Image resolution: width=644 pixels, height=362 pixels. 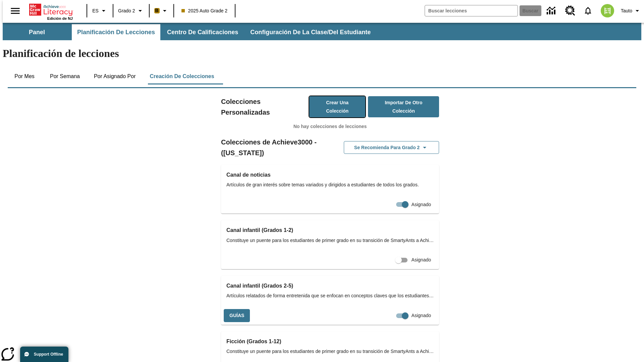 What do you see at coordinates (203, 32) in the screenshot?
I see `span: Centro de calificaciones` at bounding box center [203, 32].